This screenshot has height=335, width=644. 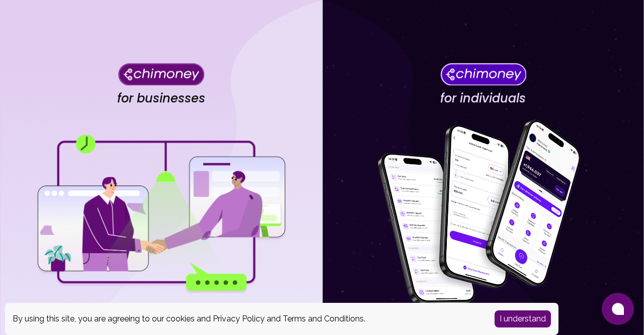 What do you see at coordinates (322, 318) in the screenshot?
I see `a: Terms and Conditions` at bounding box center [322, 318].